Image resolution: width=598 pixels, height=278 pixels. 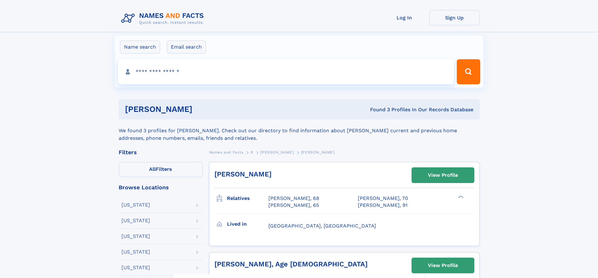 I want to click on label: Name search, so click(x=140, y=47).